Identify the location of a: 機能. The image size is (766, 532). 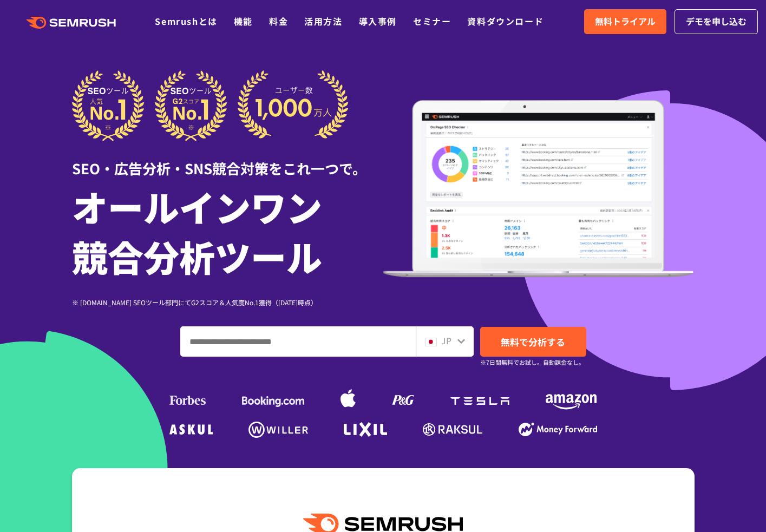
(243, 21).